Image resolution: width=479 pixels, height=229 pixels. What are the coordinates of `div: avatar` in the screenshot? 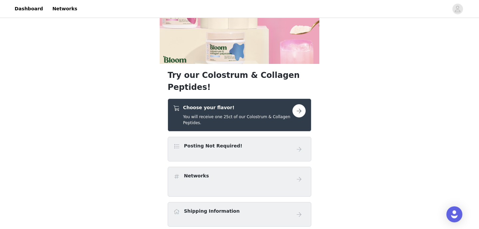 It's located at (457, 9).